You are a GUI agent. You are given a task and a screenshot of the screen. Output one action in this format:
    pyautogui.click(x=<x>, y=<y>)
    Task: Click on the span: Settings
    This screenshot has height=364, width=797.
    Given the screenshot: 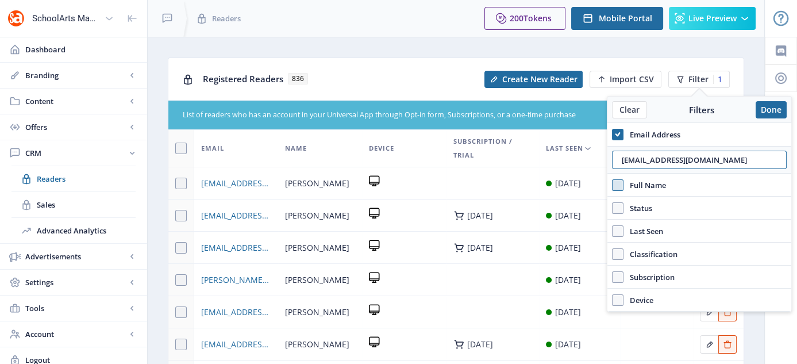 What is the action you would take?
    pyautogui.click(x=76, y=282)
    